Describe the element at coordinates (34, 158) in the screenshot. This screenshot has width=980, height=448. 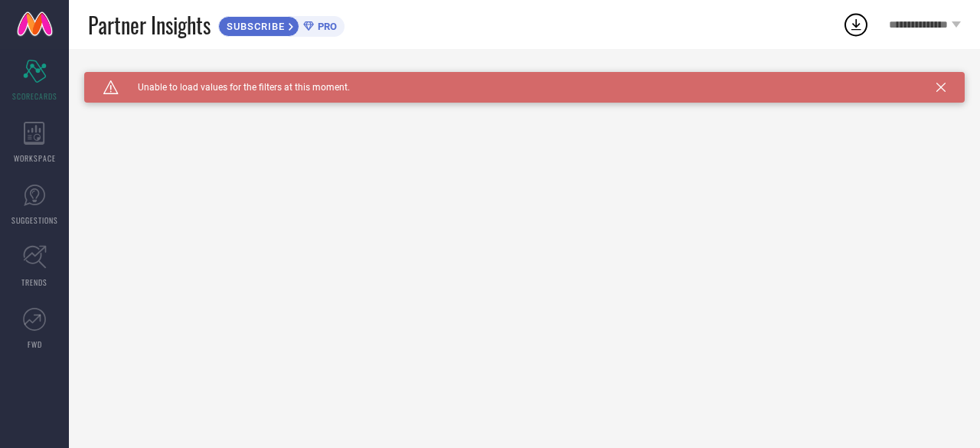
I see `span: WORKSPACE` at that location.